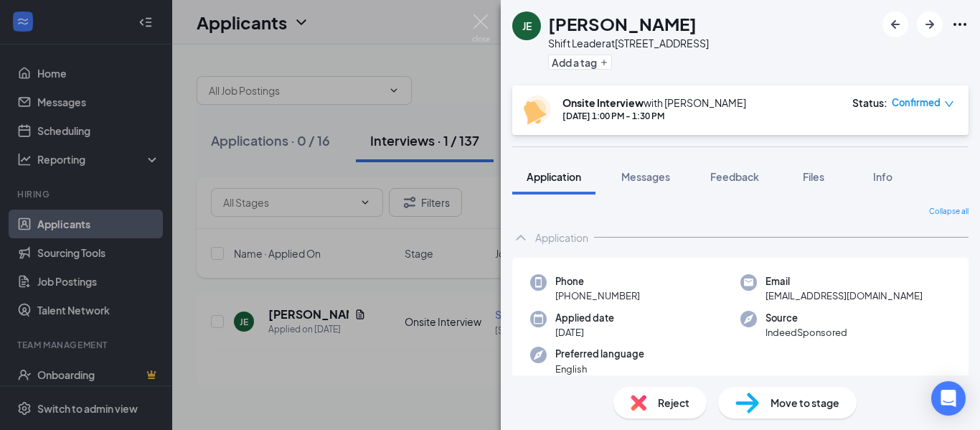  Describe the element at coordinates (603, 102) in the screenshot. I see `b: Onsite Interview` at that location.